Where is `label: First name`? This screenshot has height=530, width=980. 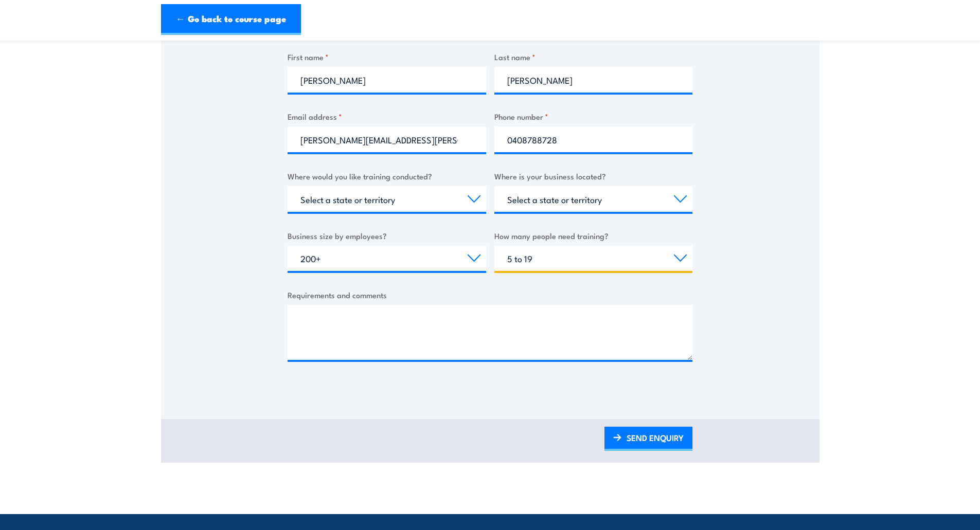 label: First name is located at coordinates (387, 56).